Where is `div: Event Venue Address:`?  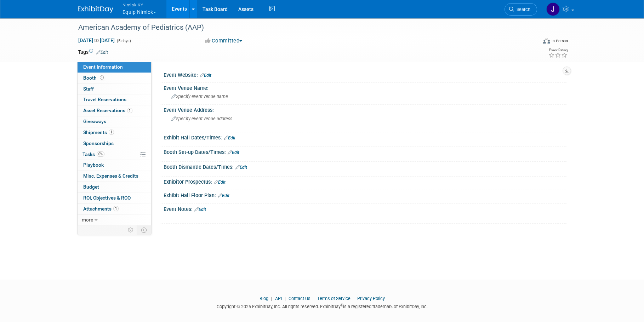
div: Event Venue Address: is located at coordinates (365, 109).